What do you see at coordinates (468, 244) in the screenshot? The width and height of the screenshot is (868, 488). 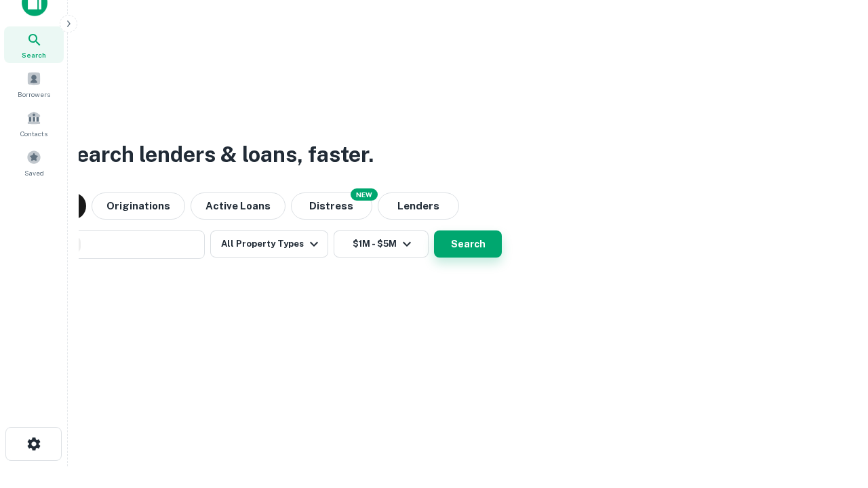 I see `button: Search` at bounding box center [468, 244].